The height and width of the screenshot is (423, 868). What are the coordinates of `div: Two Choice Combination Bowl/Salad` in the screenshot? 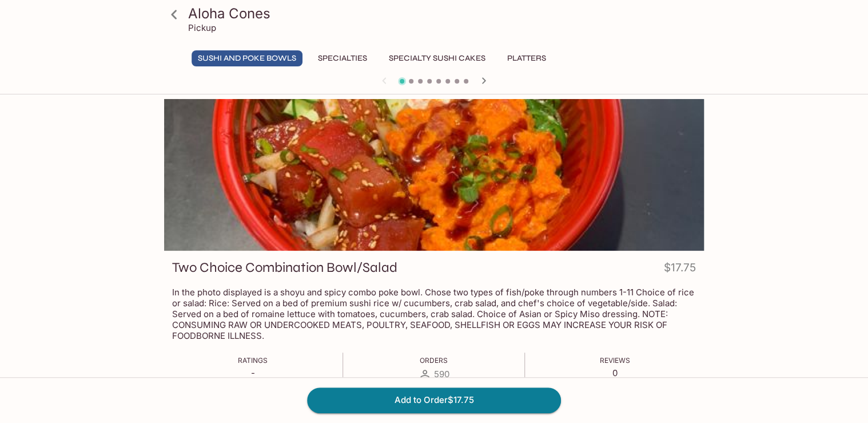 It's located at (434, 175).